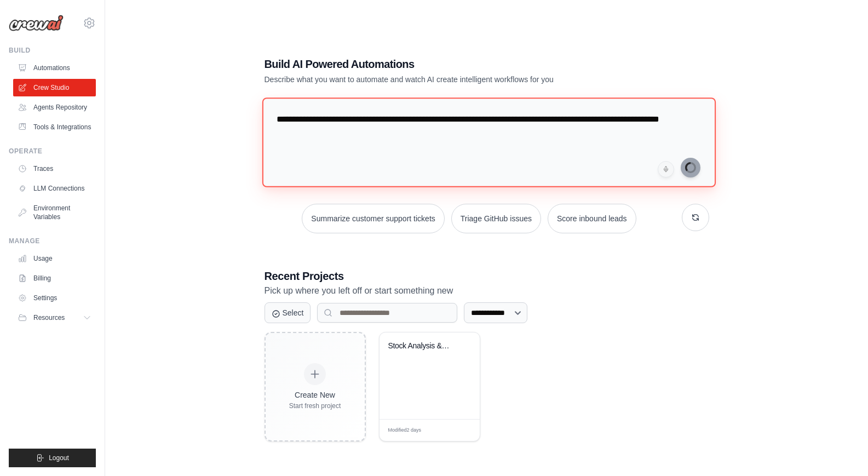  I want to click on button: Select, so click(287, 313).